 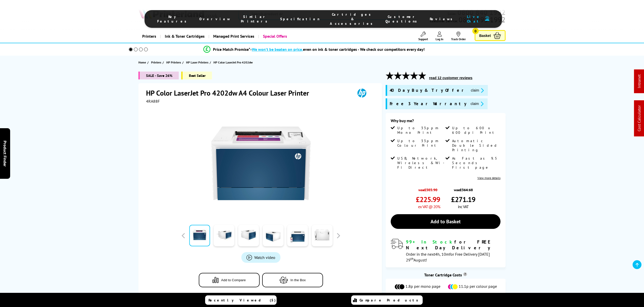 I want to click on sup: Cost per page, so click(x=465, y=274).